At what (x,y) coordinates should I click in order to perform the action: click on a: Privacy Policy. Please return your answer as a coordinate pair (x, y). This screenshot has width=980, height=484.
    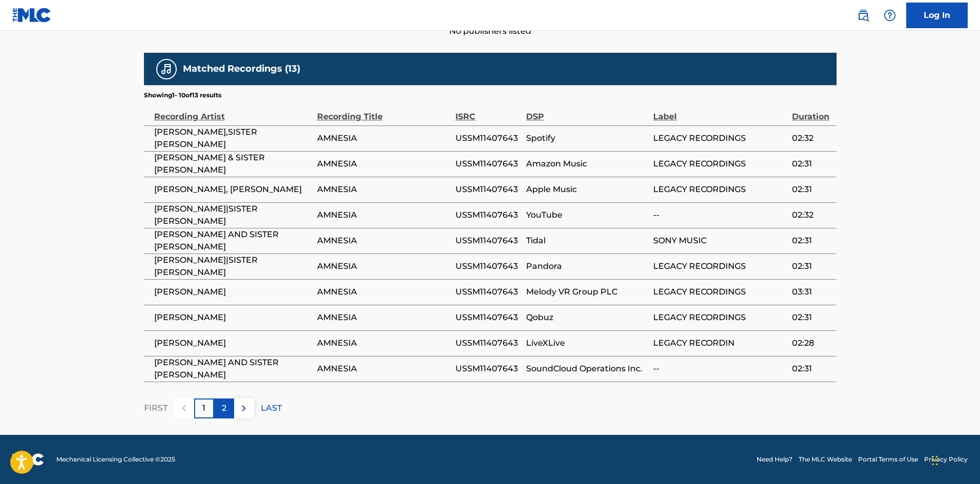
    Looking at the image, I should click on (946, 459).